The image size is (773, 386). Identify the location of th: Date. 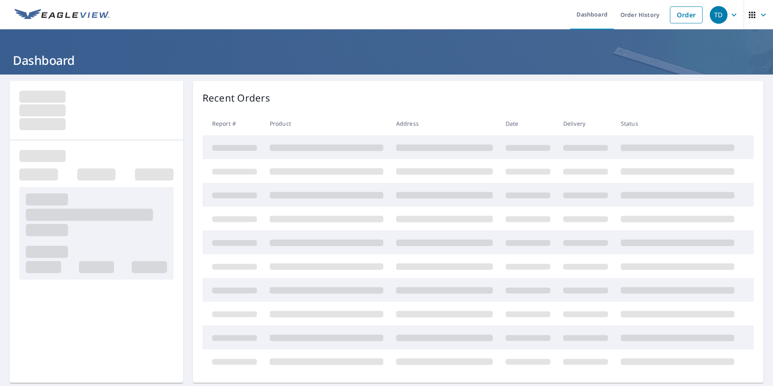
(528, 123).